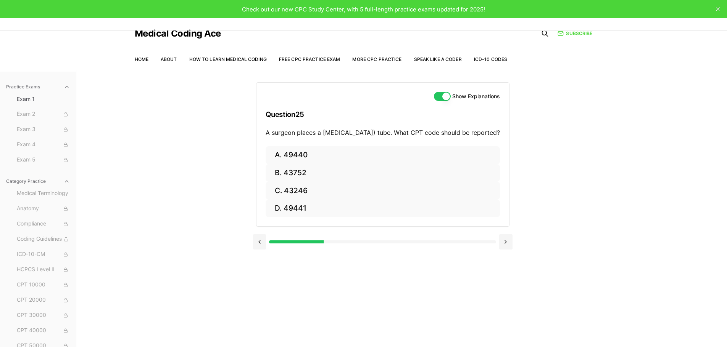 This screenshot has width=727, height=347. Describe the element at coordinates (437, 59) in the screenshot. I see `a: Speak Like a Coder` at that location.